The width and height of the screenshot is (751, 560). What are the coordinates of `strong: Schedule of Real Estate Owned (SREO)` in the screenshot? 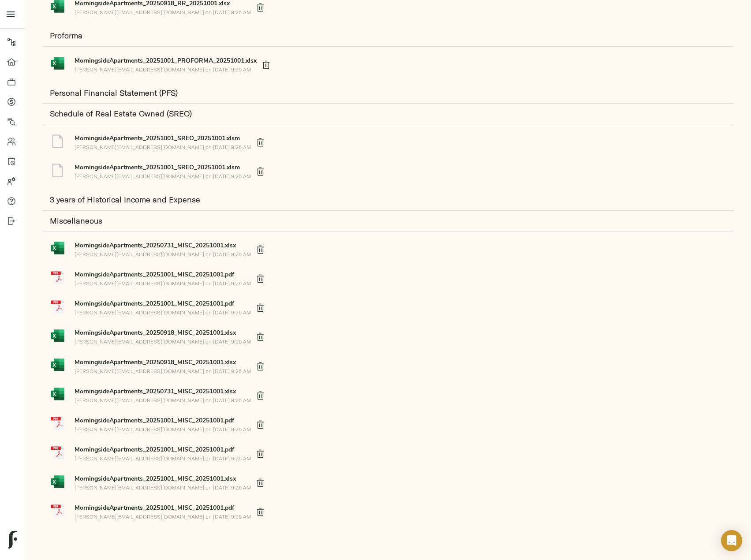 It's located at (121, 114).